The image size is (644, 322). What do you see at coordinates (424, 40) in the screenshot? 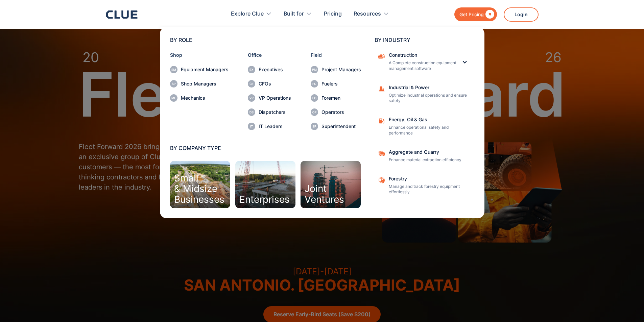
I see `div: BY INDUSTRY` at bounding box center [424, 40].